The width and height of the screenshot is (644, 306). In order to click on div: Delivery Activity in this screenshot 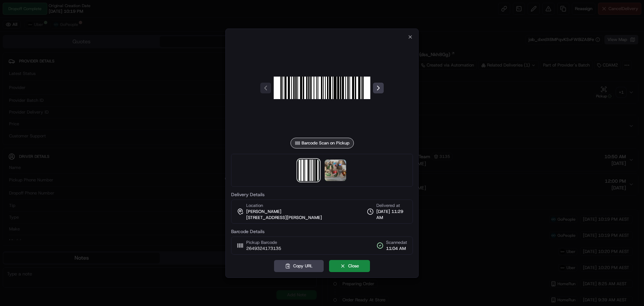, I will do `click(346, 204)`.